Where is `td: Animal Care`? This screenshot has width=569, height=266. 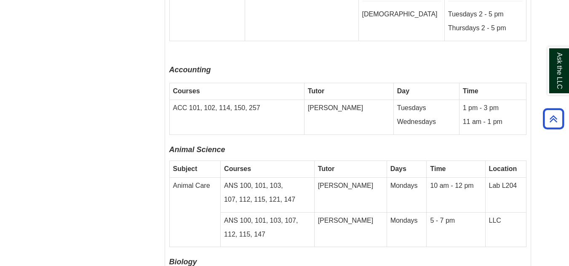 td: Animal Care is located at coordinates (195, 213).